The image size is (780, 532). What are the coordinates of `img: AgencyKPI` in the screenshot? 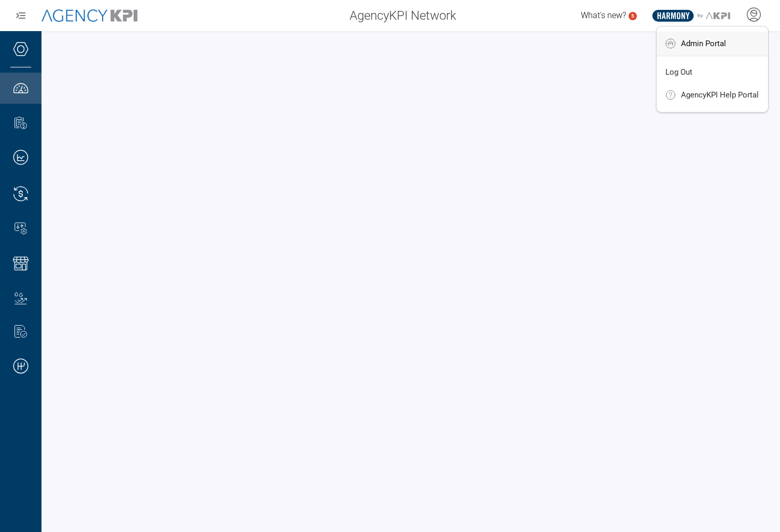 It's located at (89, 15).